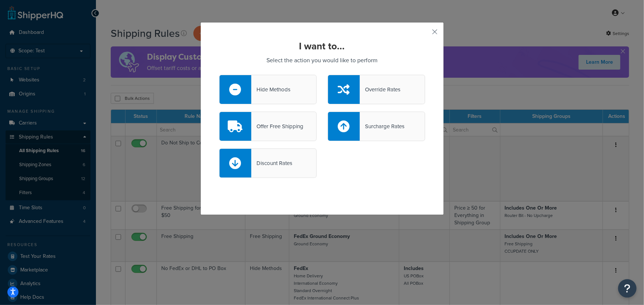 This screenshot has height=305, width=644. What do you see at coordinates (380, 89) in the screenshot?
I see `div: Override Rates` at bounding box center [380, 89].